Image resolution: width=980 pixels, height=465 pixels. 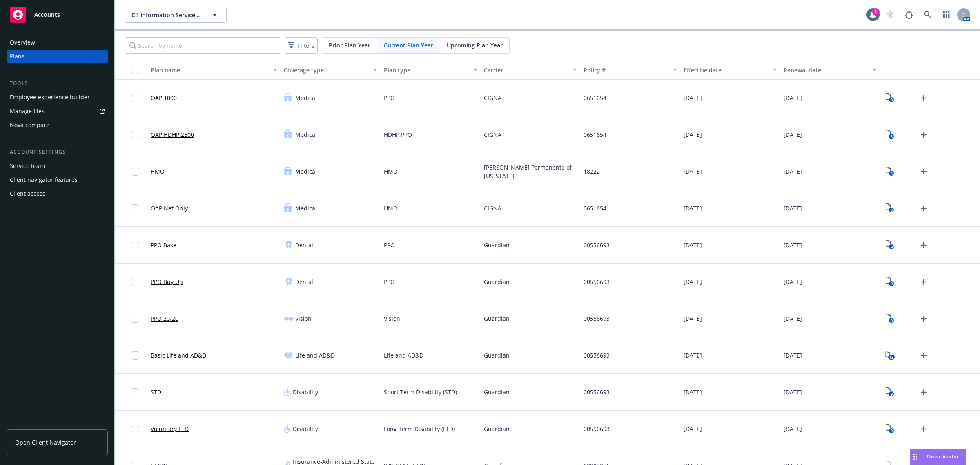 What do you see at coordinates (426, 70) in the screenshot?
I see `div: Plan type` at bounding box center [426, 70].